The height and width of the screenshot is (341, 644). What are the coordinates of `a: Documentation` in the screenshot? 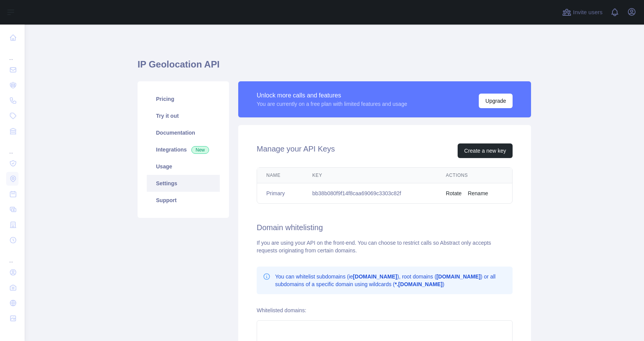 It's located at (183, 133).